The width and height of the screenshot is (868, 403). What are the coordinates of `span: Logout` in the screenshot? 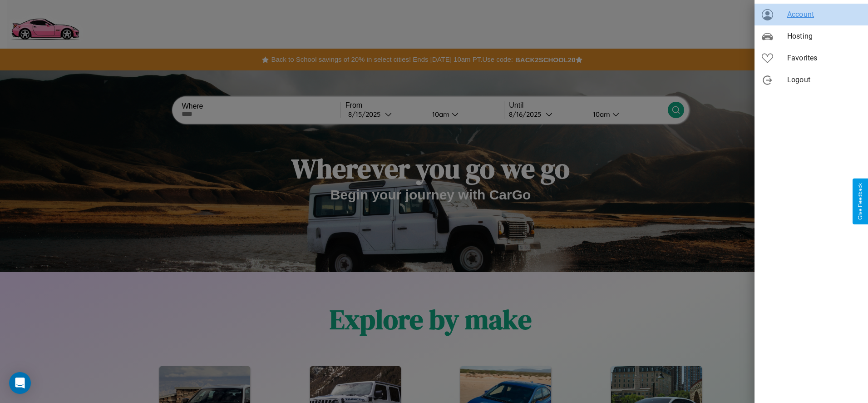 It's located at (824, 80).